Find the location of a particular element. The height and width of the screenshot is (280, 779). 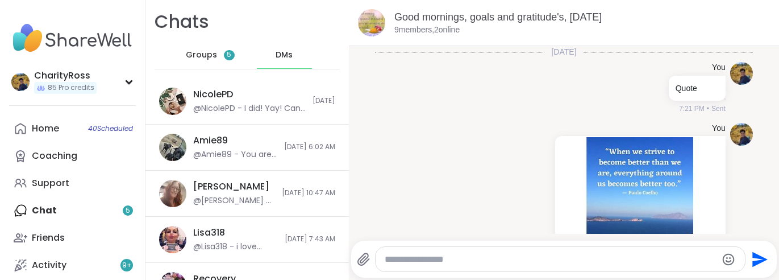

div: NicolePD is located at coordinates (213, 94).